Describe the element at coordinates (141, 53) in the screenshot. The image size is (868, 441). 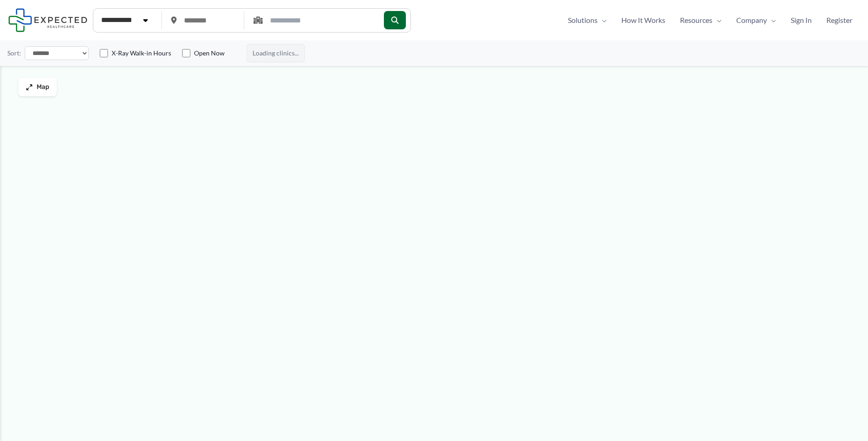
I see `label: X-Ray Walk-in Hours` at that location.